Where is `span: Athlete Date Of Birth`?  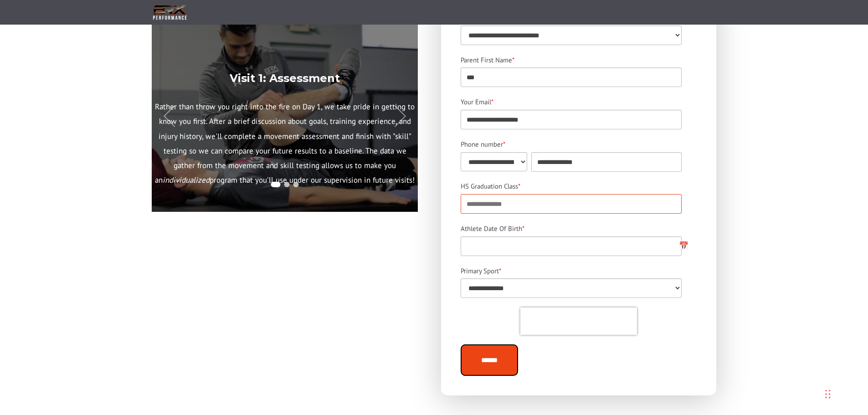 span: Athlete Date Of Birth is located at coordinates (491, 228).